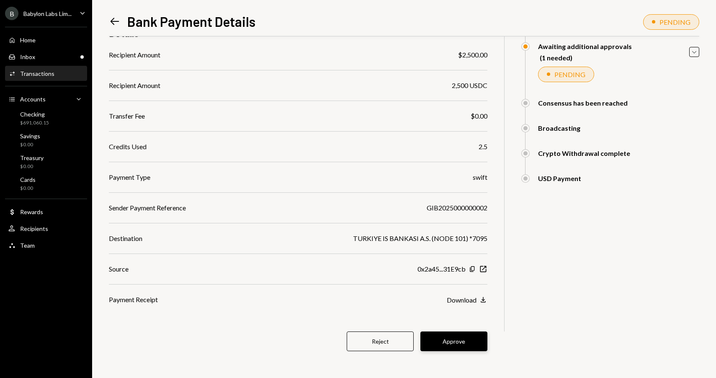 This screenshot has width=716, height=378. What do you see at coordinates (34, 123) in the screenshot?
I see `div: $691,060.15` at bounding box center [34, 123].